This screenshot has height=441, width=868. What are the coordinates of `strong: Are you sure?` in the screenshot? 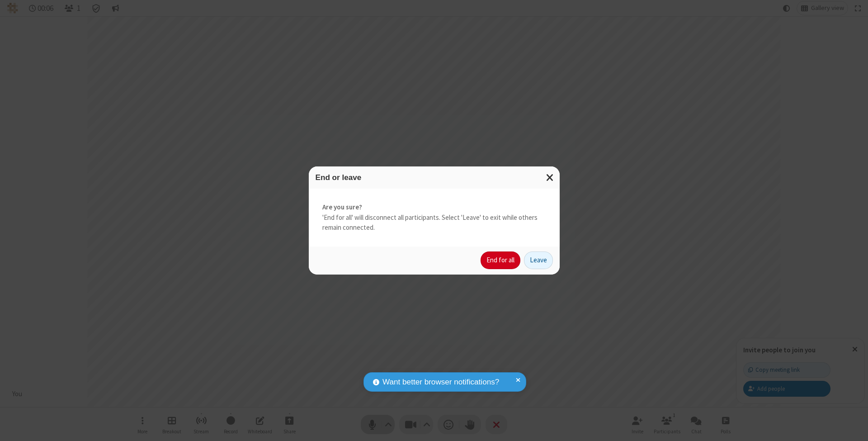 It's located at (434, 207).